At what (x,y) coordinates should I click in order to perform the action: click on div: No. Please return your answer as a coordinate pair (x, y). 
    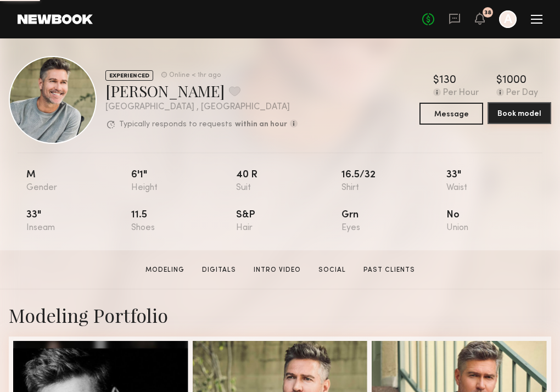
    Looking at the image, I should click on (499, 221).